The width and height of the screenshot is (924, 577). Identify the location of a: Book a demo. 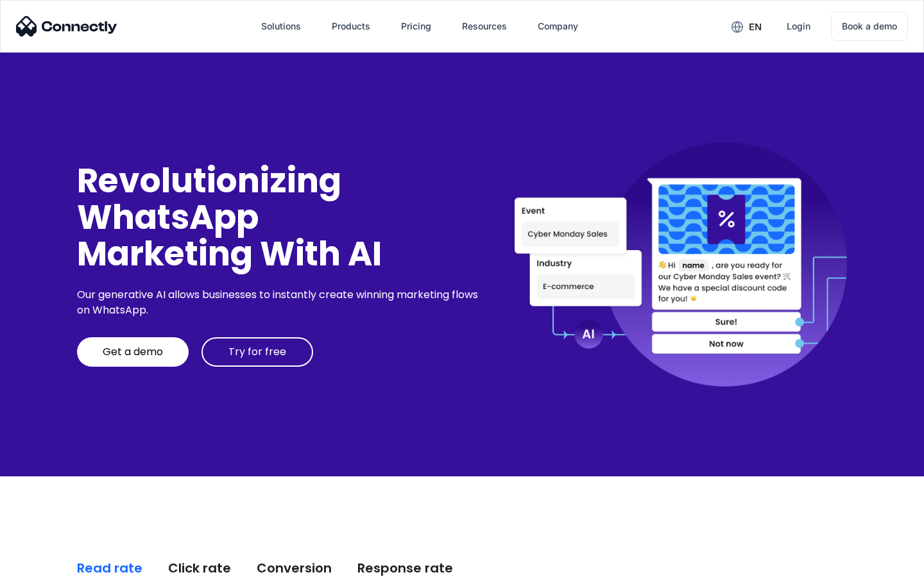
(870, 26).